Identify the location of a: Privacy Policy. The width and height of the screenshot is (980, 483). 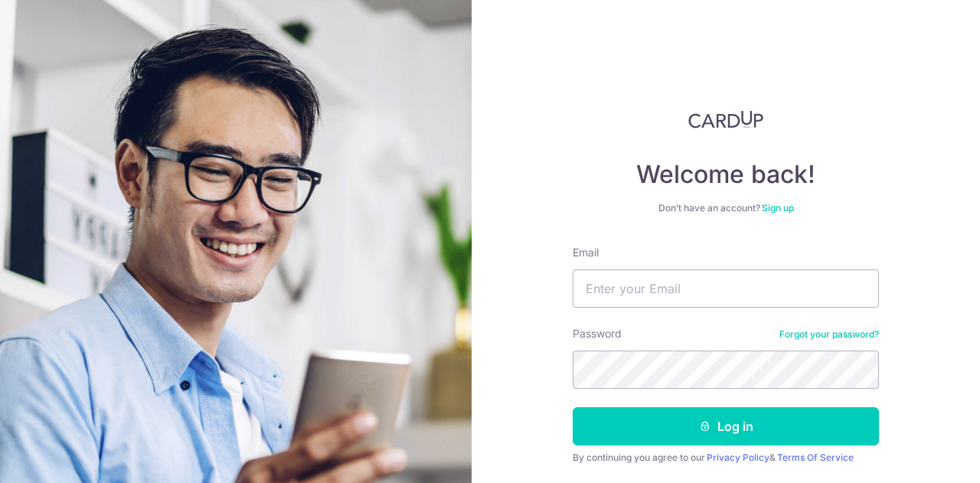
(738, 457).